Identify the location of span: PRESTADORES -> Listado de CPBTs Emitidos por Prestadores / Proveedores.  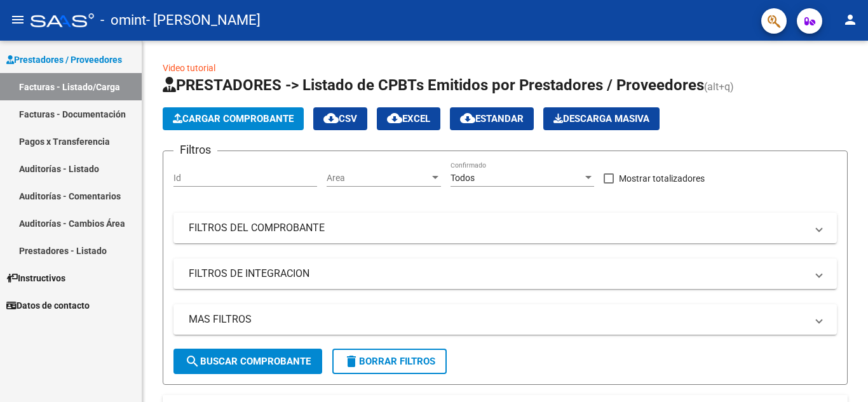
(433, 85).